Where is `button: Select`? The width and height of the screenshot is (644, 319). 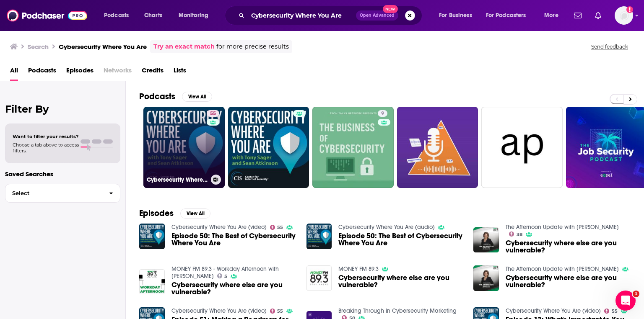
button: Select is located at coordinates (63, 193).